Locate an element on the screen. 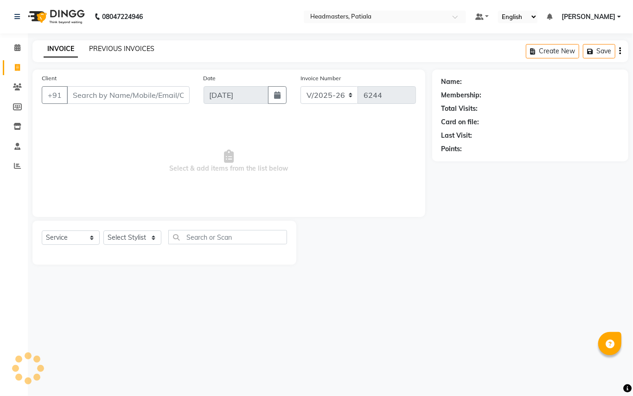 This screenshot has width=633, height=396. button: Create New is located at coordinates (552, 51).